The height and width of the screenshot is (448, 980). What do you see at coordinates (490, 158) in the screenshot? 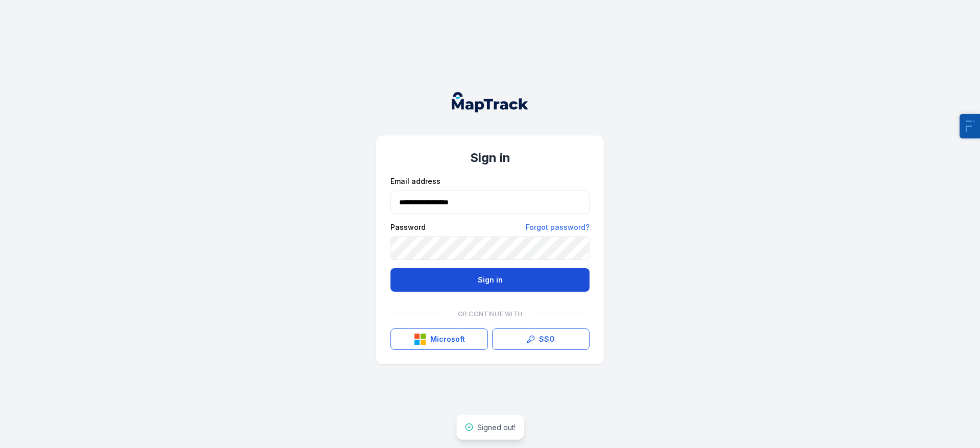
I see `h1: Sign in` at bounding box center [490, 158].